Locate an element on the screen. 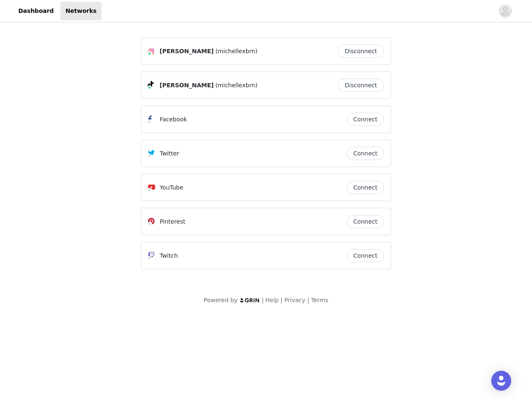  a: Terms is located at coordinates (320, 300).